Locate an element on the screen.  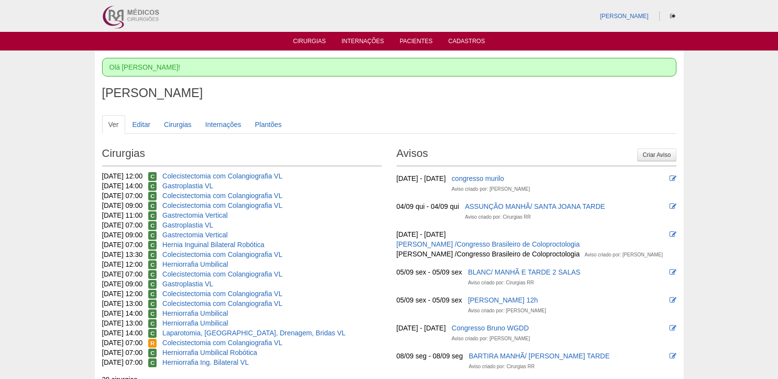
a: ASSUNÇÃO MANHÃ/ SANTA JOANA TARDE is located at coordinates (535, 207).